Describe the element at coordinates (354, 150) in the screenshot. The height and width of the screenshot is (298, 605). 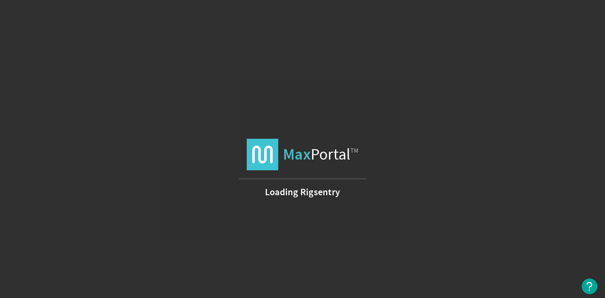
I see `span: TM` at that location.